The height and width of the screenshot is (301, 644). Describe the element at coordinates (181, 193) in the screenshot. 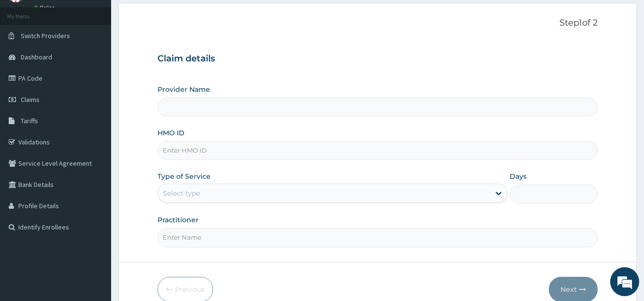

I see `div: Select type` at that location.